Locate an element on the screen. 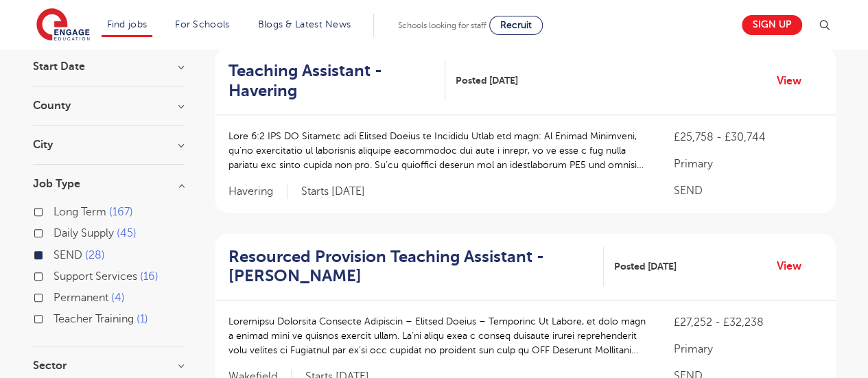 This screenshot has height=378, width=868. h3: City is located at coordinates (108, 145).